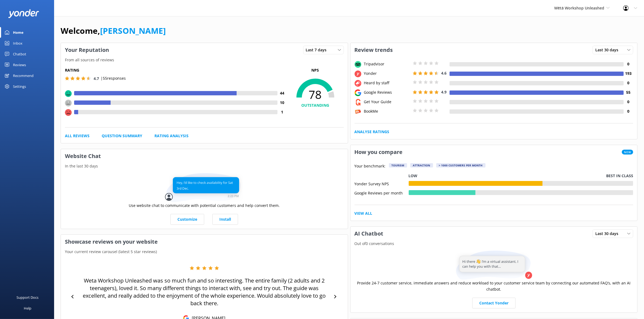  I want to click on span: New, so click(627, 152).